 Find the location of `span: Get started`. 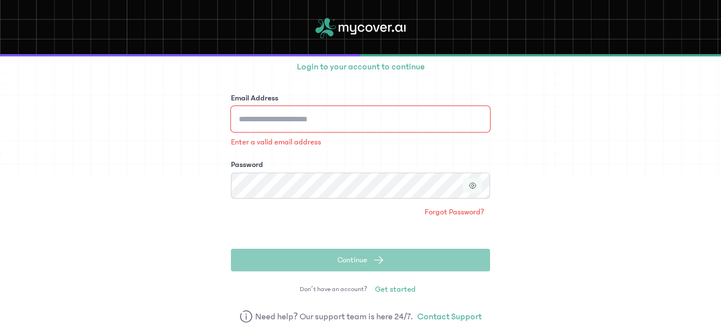

span: Get started is located at coordinates (396, 289).